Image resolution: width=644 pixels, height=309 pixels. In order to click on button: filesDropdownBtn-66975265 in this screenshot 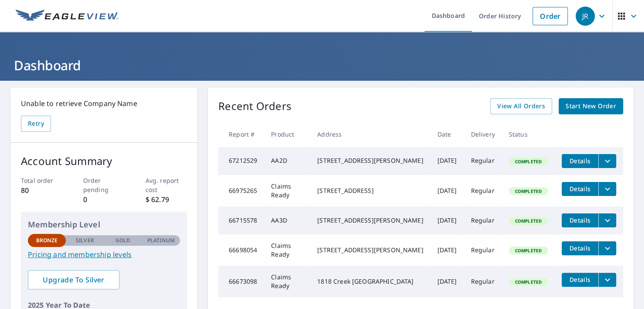, I will do `click(607, 189)`.